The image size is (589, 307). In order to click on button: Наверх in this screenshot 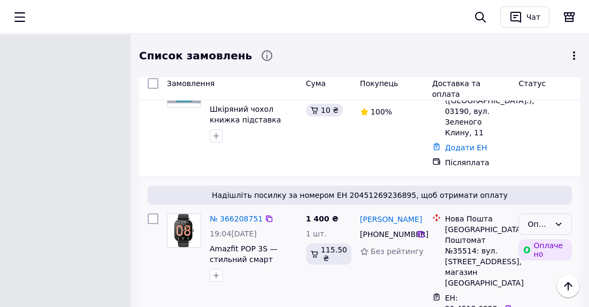, I will do `click(568, 286)`.